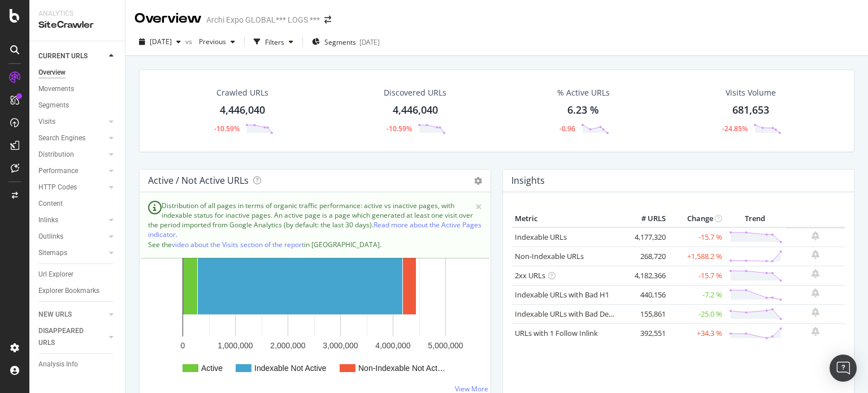 The width and height of the screenshot is (868, 393). I want to click on div: arrow-right-arrow-left, so click(328, 20).